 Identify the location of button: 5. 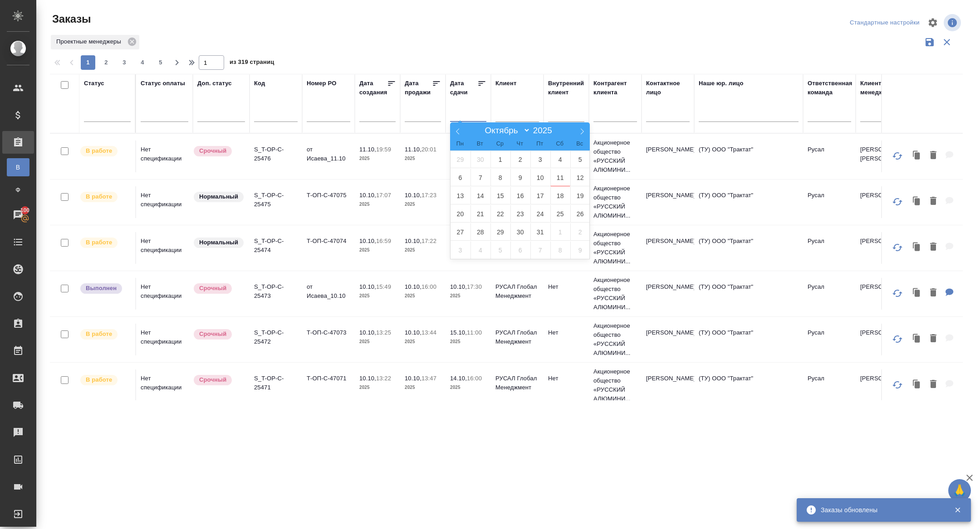
(161, 63).